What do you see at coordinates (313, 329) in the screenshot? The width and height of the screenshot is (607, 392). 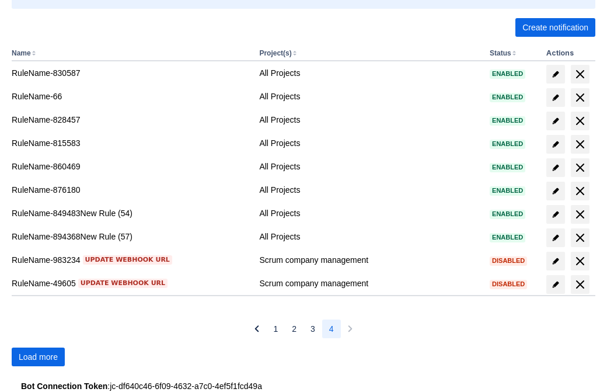 I see `button: Page 3` at bounding box center [313, 329].